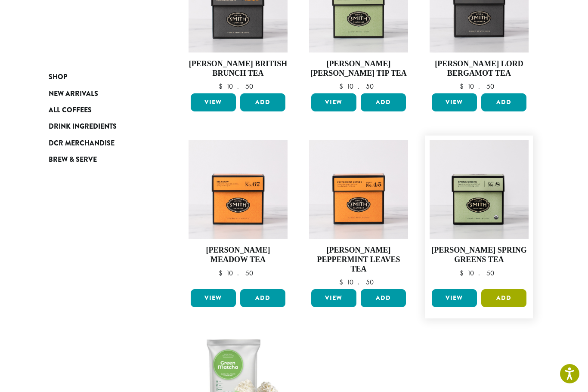 This screenshot has height=392, width=588. I want to click on a: New Arrivals, so click(100, 93).